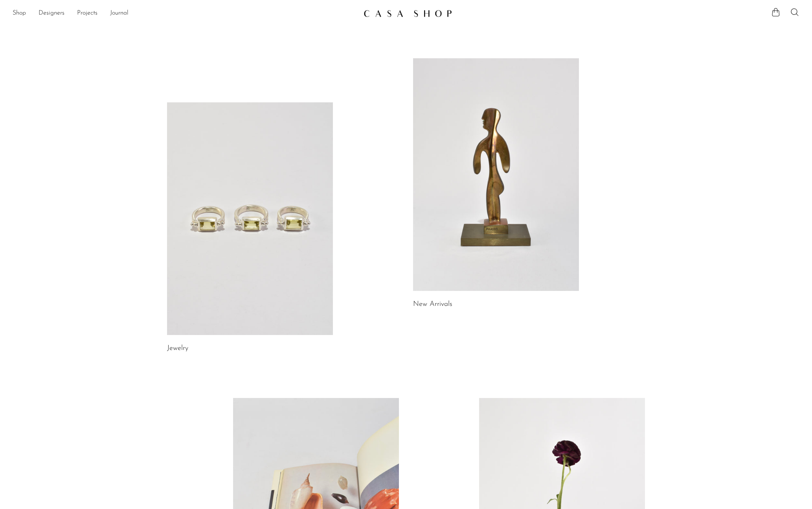 Image resolution: width=812 pixels, height=509 pixels. I want to click on a: Jewelry, so click(178, 348).